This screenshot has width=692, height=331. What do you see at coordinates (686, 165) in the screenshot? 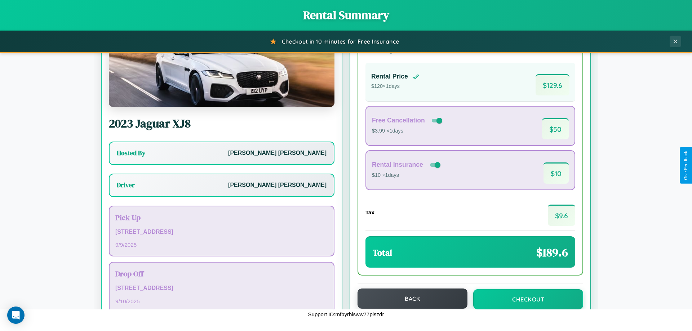
I see `div: Give Feedback` at bounding box center [686, 165].